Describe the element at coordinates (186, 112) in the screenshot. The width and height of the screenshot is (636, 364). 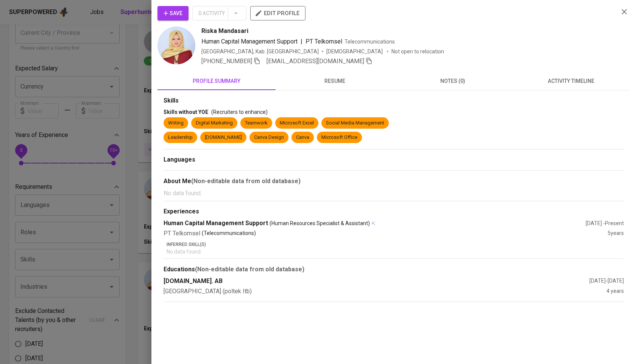
I see `span: Skills without YOE` at that location.